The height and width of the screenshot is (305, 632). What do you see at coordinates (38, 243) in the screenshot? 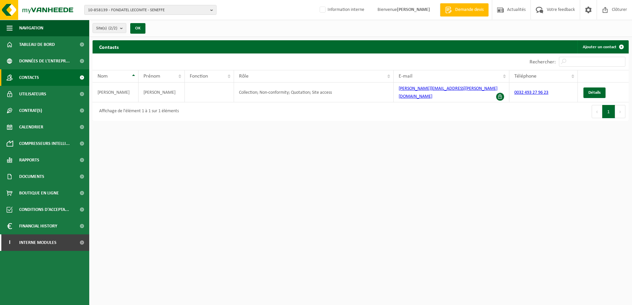
I see `span: Interne modules` at bounding box center [38, 243].